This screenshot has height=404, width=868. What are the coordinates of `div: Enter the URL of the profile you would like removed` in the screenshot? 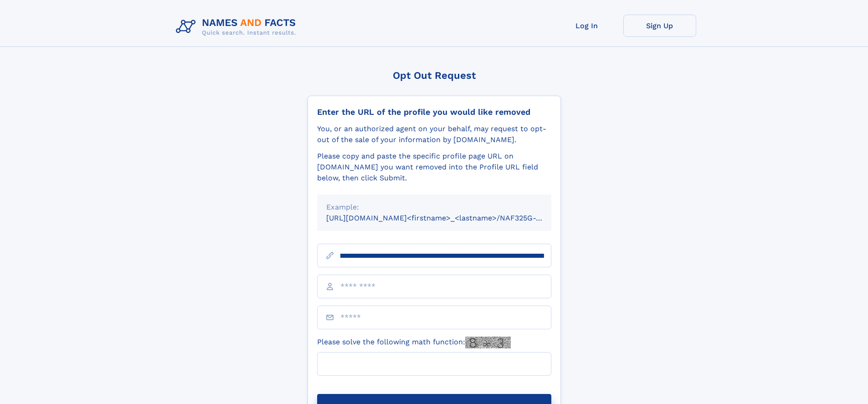 It's located at (434, 112).